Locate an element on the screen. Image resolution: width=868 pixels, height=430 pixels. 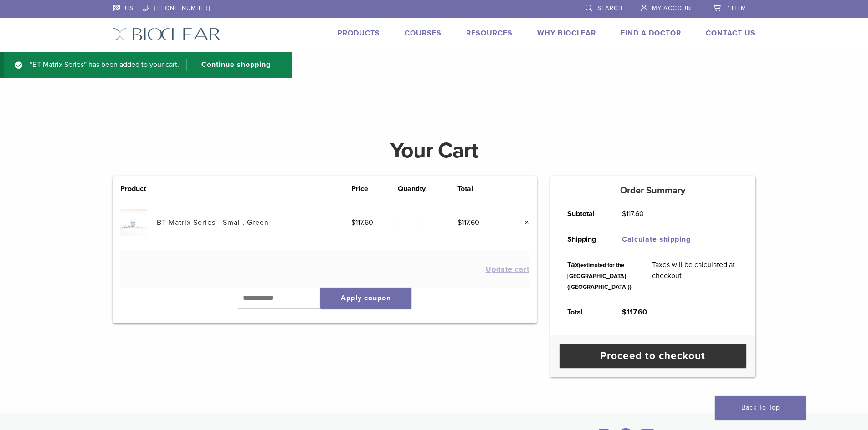
span: My Account is located at coordinates (674, 8).